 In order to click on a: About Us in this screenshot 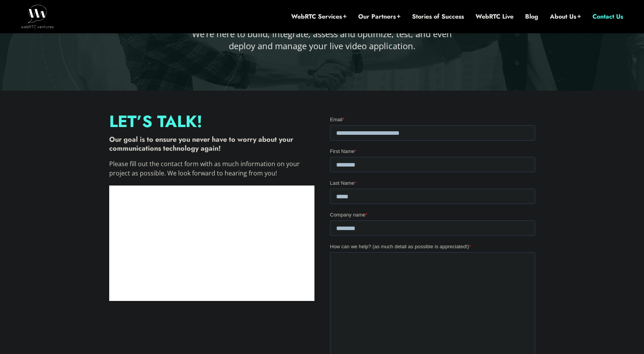, I will do `click(565, 17)`.